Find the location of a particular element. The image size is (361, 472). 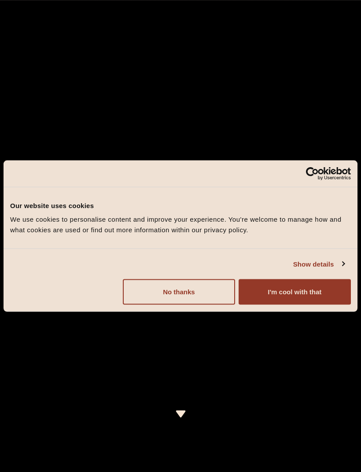

a: Usercentrics Cookiebot - opens in a new window is located at coordinates (312, 173).